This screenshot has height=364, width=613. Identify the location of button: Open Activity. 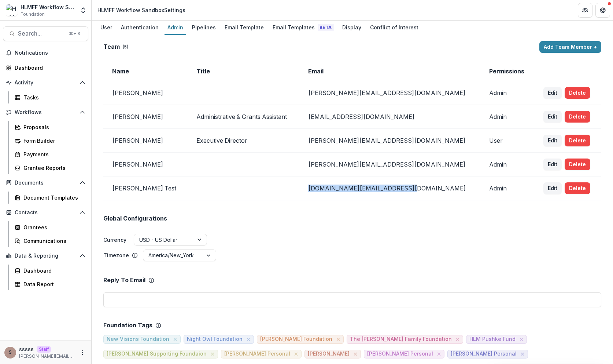
(45, 82).